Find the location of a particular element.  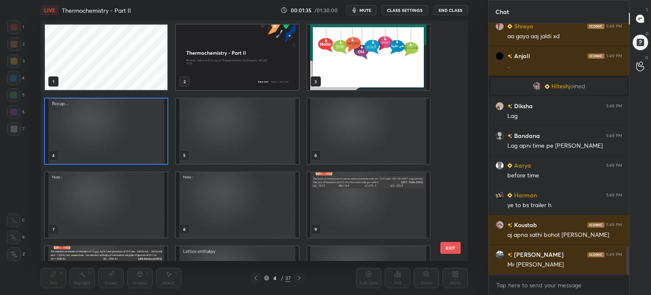

img: e7af947c34eb4e8499b2e48dd81e2c6b.jpg is located at coordinates (500, 106).